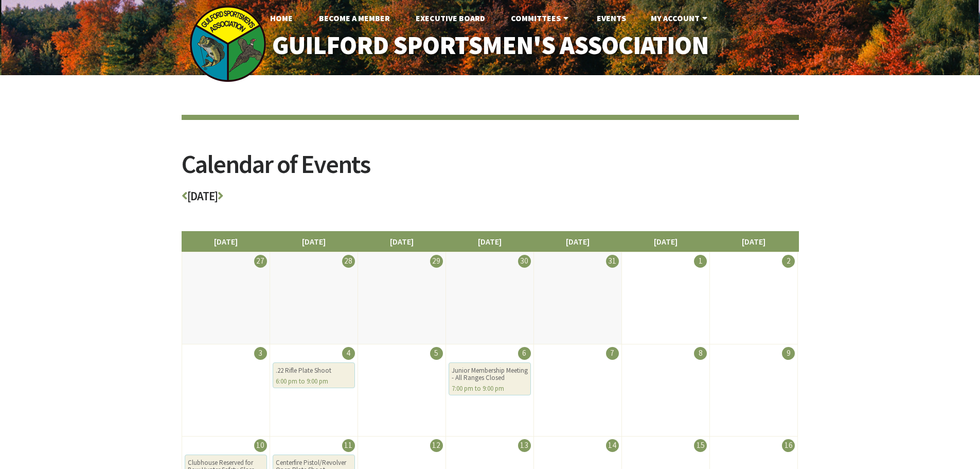  What do you see at coordinates (348, 445) in the screenshot?
I see `div: 11` at bounding box center [348, 445].